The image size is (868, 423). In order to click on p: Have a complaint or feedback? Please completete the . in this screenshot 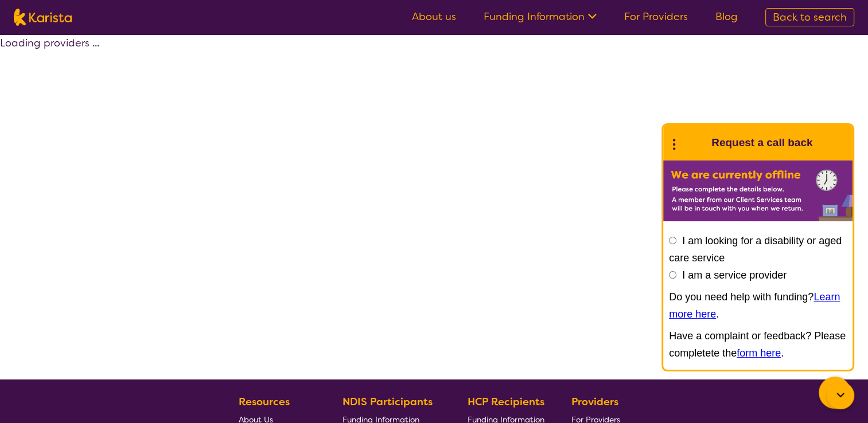, I will do `click(758, 344)`.